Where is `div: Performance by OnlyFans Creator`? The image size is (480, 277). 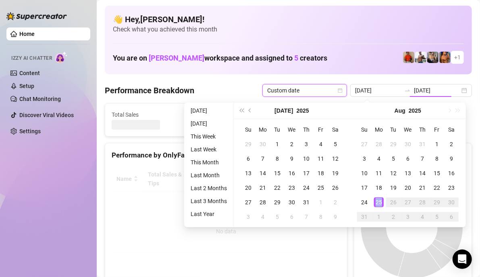 div: Performance by OnlyFans Creator is located at coordinates (226, 155).